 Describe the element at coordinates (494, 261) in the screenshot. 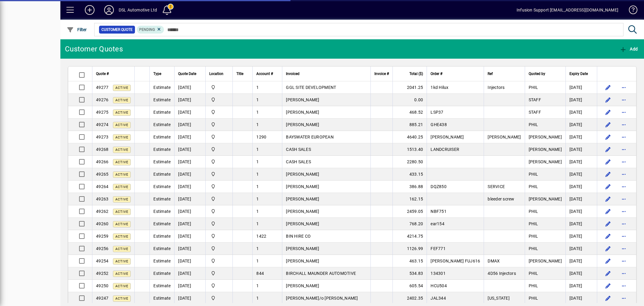

I see `span: DMAX` at that location.